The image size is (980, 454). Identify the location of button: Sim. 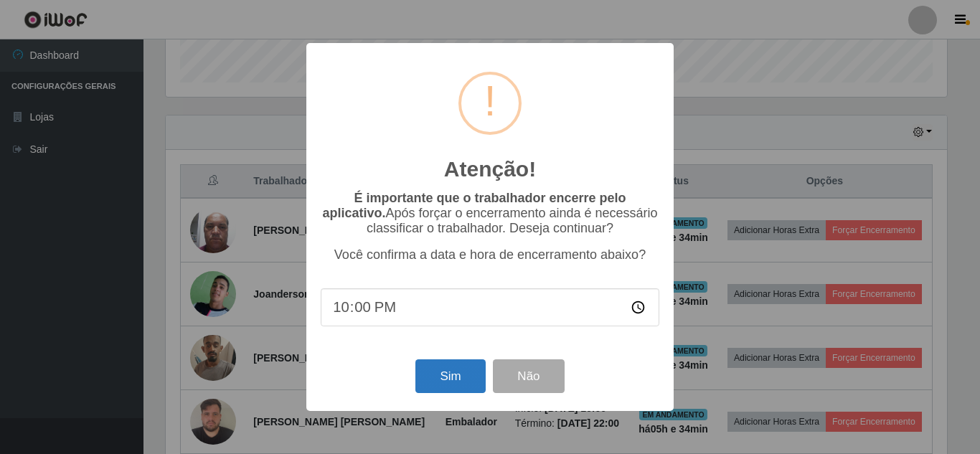
(450, 376).